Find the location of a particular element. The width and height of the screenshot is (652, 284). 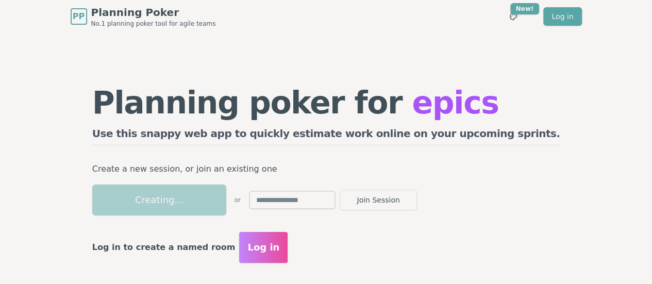

button: Log in is located at coordinates (263, 247).